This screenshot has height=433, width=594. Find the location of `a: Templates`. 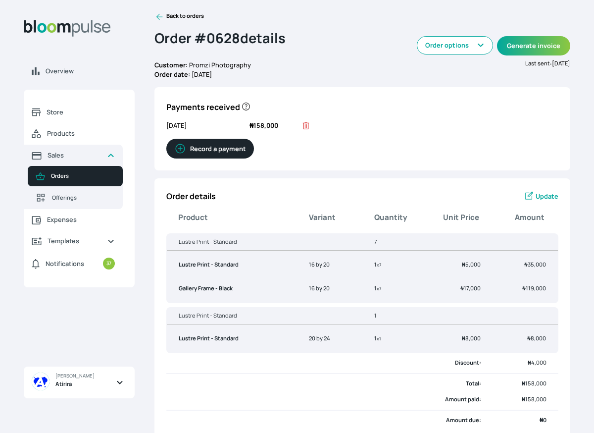

a: Templates is located at coordinates (73, 241).